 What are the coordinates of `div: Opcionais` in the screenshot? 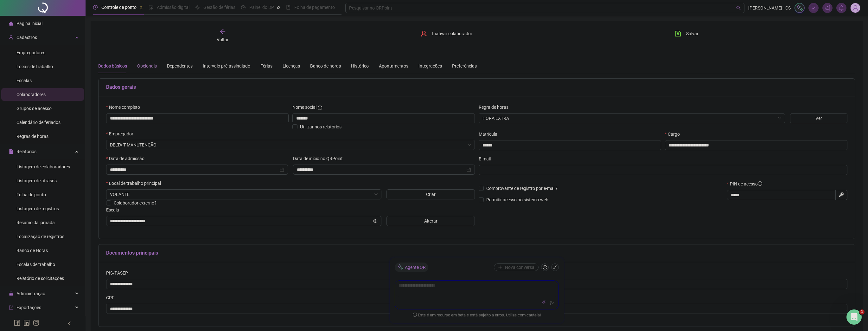 It's located at (147, 66).